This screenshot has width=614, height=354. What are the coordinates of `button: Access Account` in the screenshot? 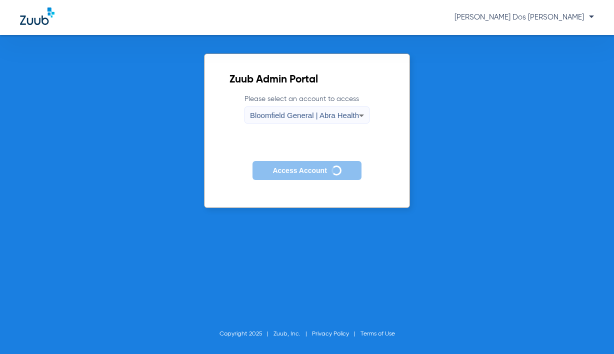 It's located at (307, 171).